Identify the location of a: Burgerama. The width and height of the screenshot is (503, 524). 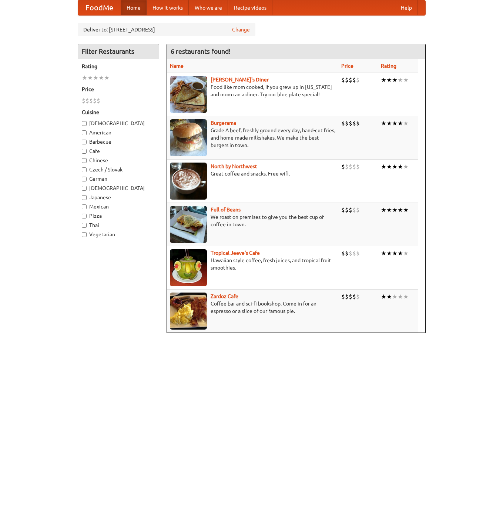
(223, 123).